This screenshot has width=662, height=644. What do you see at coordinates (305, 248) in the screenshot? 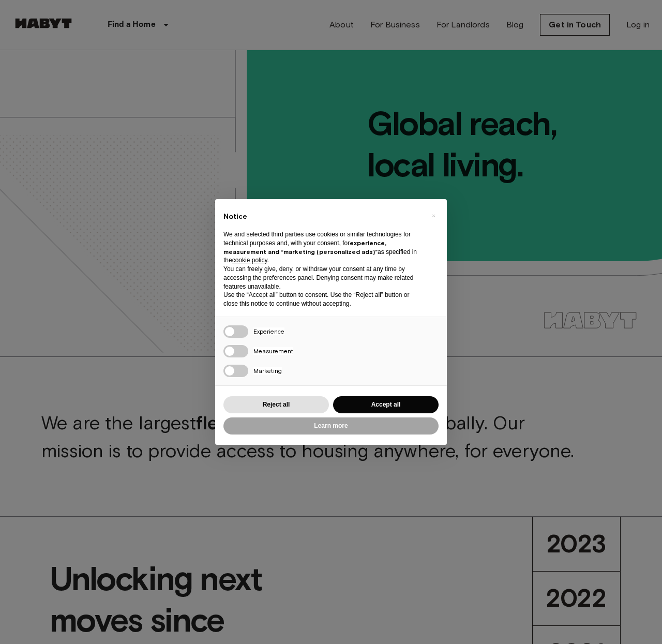
I see `strong: experience, measurement and “marketing (personalized ads)”` at bounding box center [305, 248].